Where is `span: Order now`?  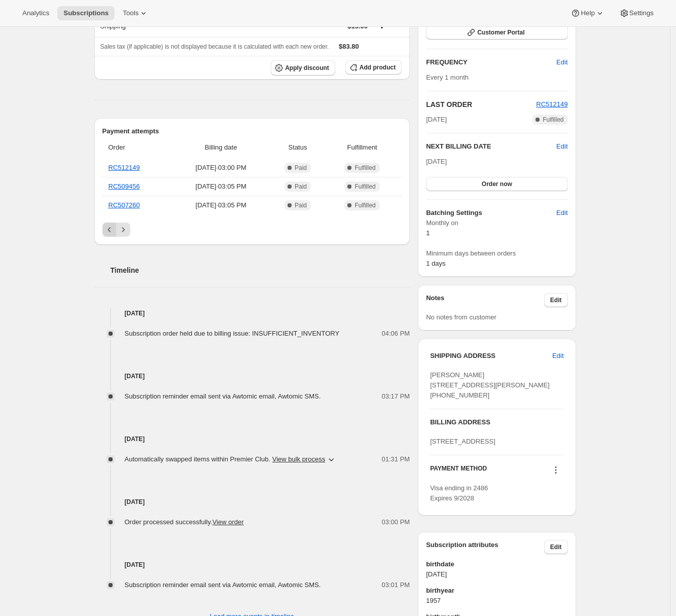
span: Order now is located at coordinates (497, 184).